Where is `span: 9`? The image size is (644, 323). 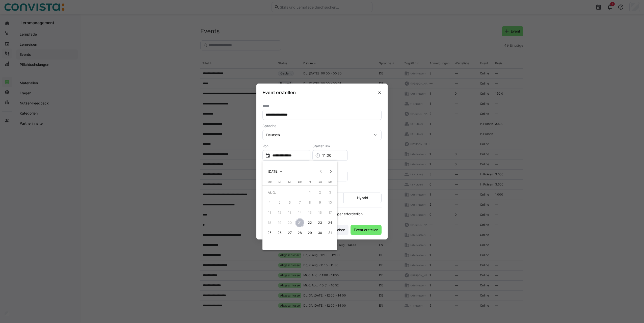
span: 9 is located at coordinates (320, 203).